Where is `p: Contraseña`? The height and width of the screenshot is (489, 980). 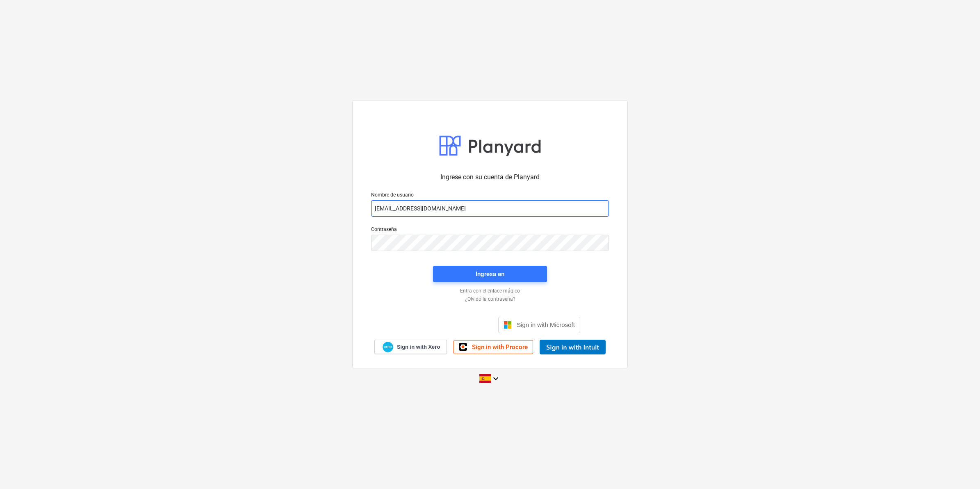
p: Contraseña is located at coordinates (490, 231).